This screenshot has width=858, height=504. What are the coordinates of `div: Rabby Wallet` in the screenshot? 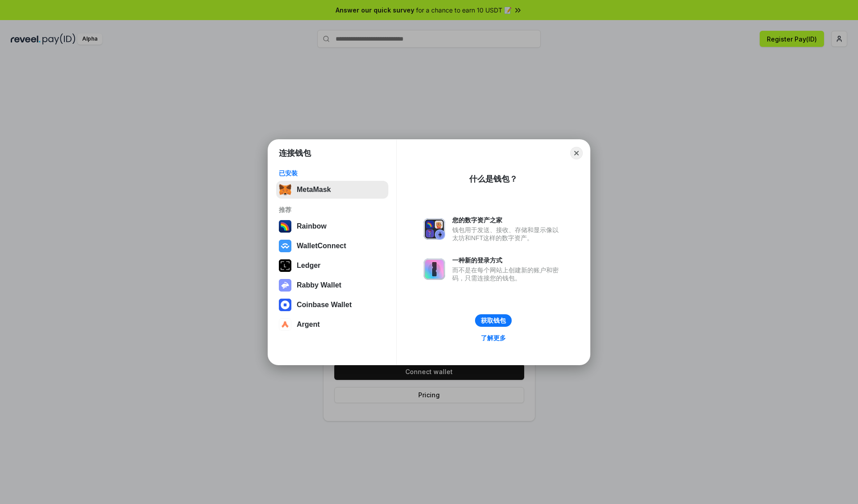 It's located at (319, 285).